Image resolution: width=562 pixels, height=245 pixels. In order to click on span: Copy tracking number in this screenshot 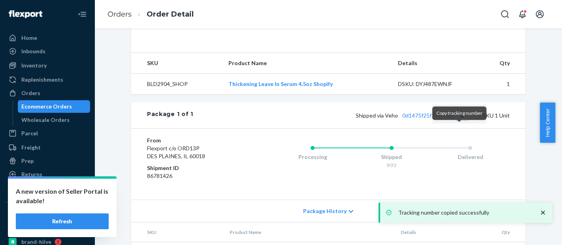, I will do `click(459, 113)`.